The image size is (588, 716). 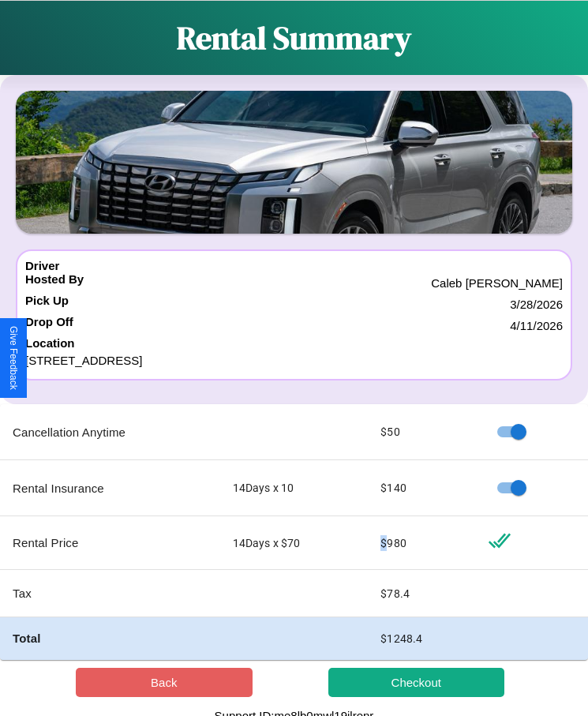 What do you see at coordinates (109, 431) in the screenshot?
I see `p: Cancellation Anytime` at bounding box center [109, 431].